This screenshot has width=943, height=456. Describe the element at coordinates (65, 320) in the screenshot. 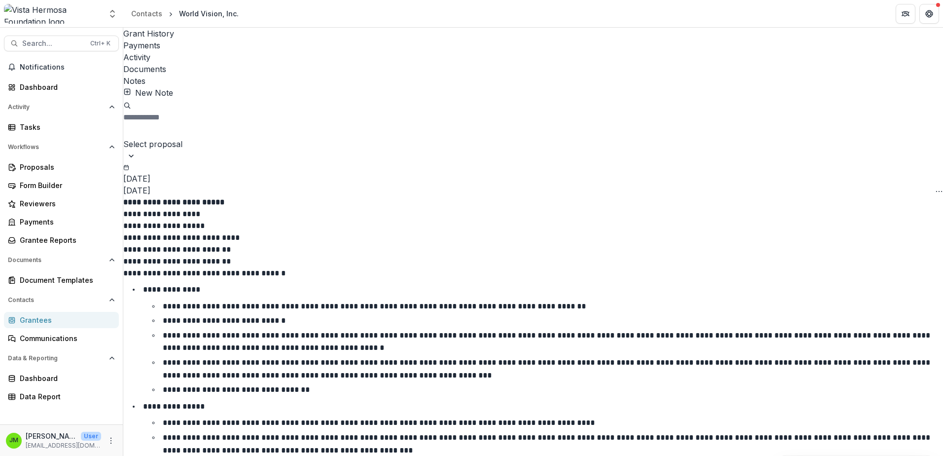

I see `div: Grantees` at that location.